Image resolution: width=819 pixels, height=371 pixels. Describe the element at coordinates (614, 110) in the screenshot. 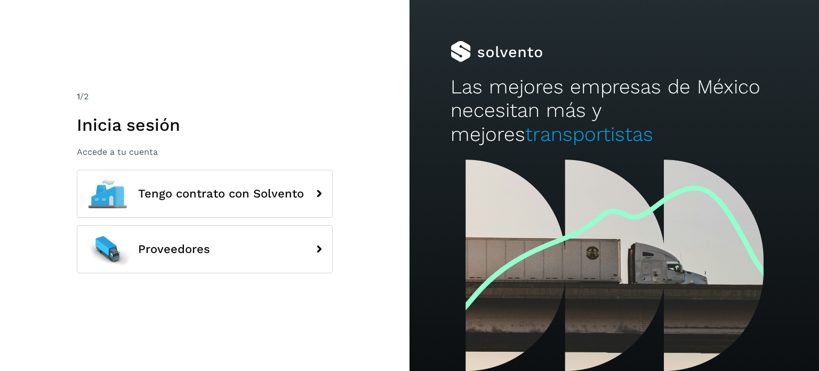

I see `h2: Las mejores empresas de México necesitan más y mejores` at that location.